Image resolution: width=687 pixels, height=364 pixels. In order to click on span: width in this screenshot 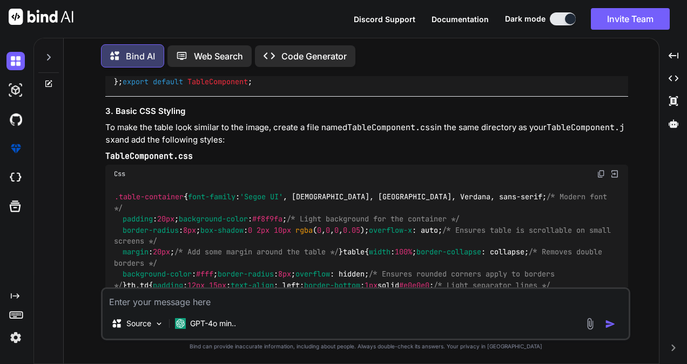, I will do `click(380, 252)`.